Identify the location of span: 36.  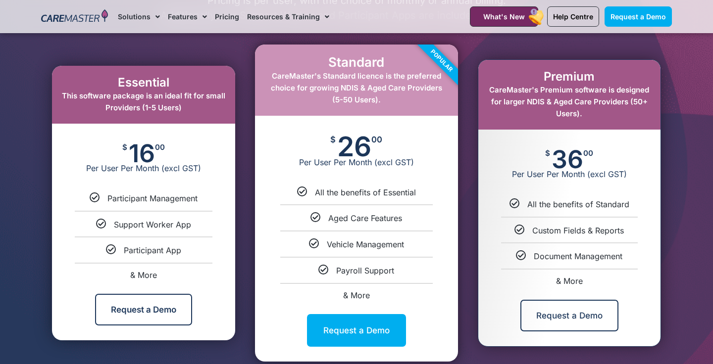
(567, 159).